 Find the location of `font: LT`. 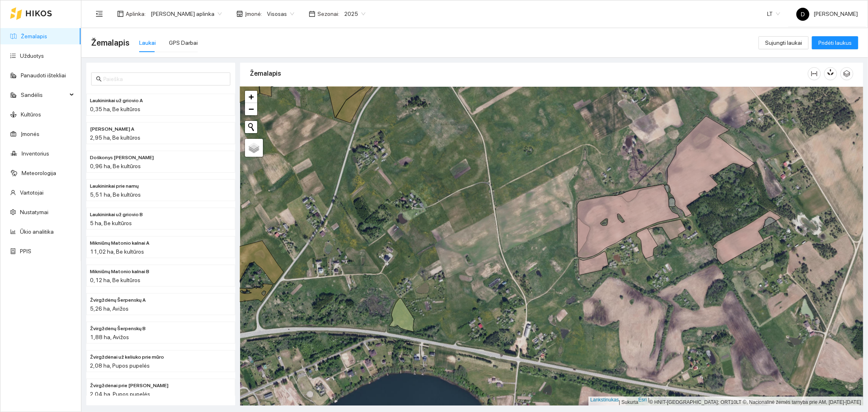

font: LT is located at coordinates (770, 14).